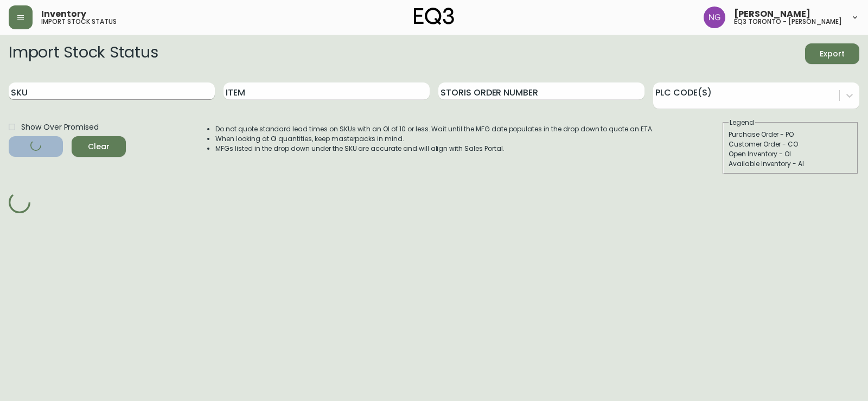 The height and width of the screenshot is (401, 868). What do you see at coordinates (790, 164) in the screenshot?
I see `div: Available Inventory - AI` at bounding box center [790, 164].